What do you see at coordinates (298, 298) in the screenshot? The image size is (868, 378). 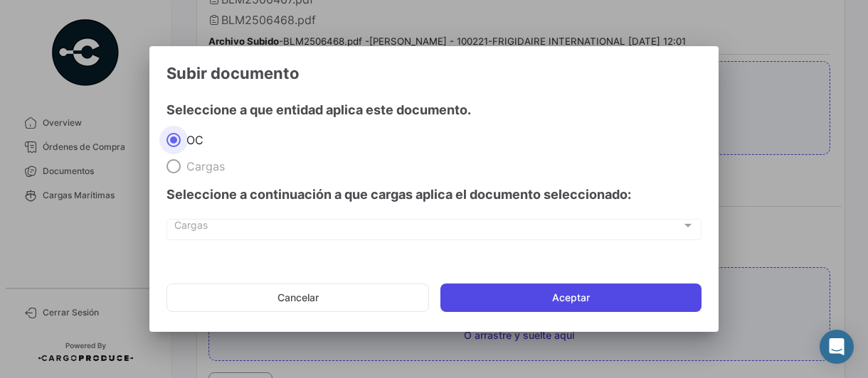 I see `button: Cancelar` at bounding box center [298, 298].